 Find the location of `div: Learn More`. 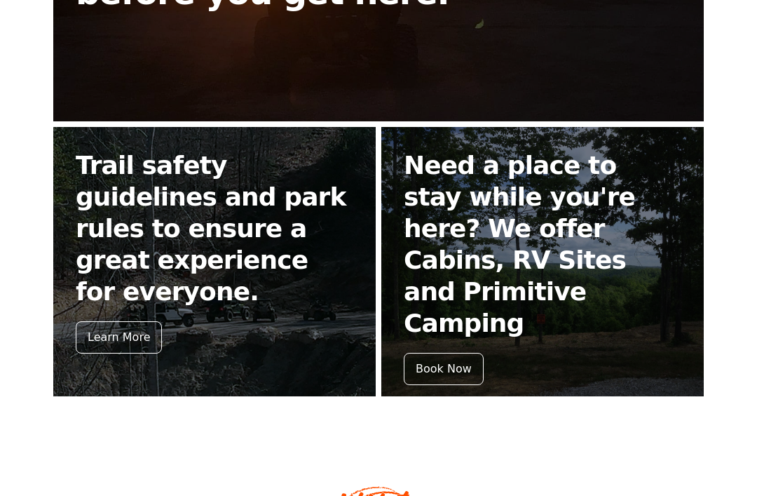

div: Learn More is located at coordinates (118, 337).